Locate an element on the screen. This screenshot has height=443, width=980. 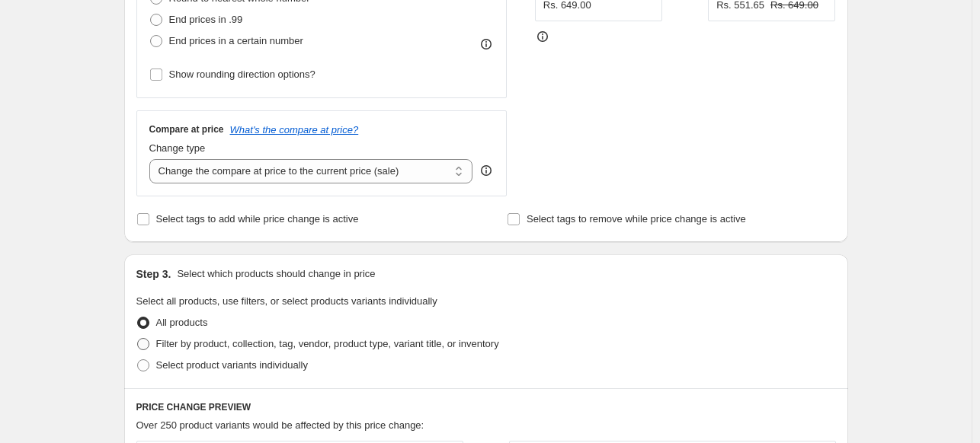
span: Over 250 product variants would be affected by this price change: is located at coordinates (280, 425).